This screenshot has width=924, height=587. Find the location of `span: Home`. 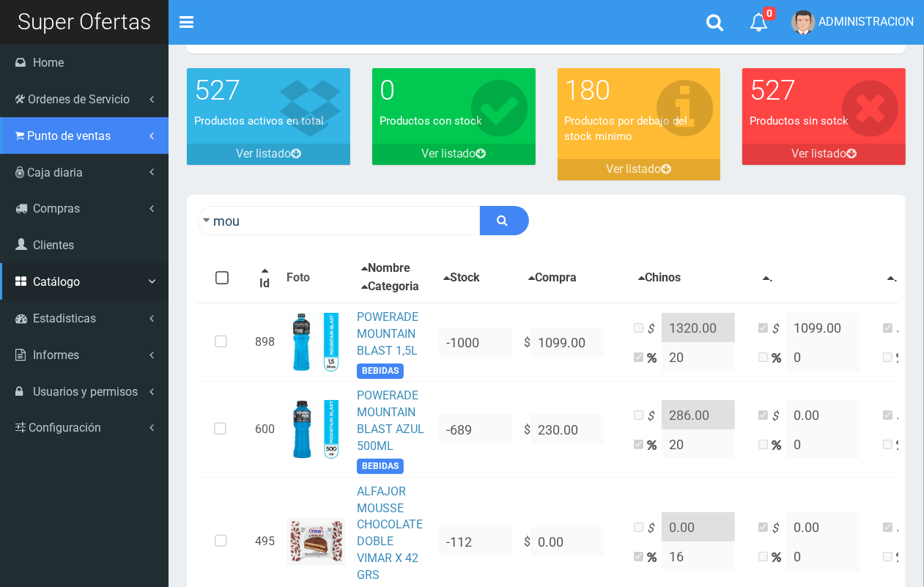

span: Home is located at coordinates (48, 62).